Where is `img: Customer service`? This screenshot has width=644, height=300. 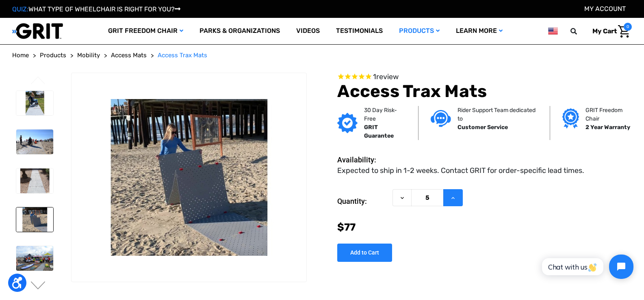 img: Customer service is located at coordinates (441, 118).